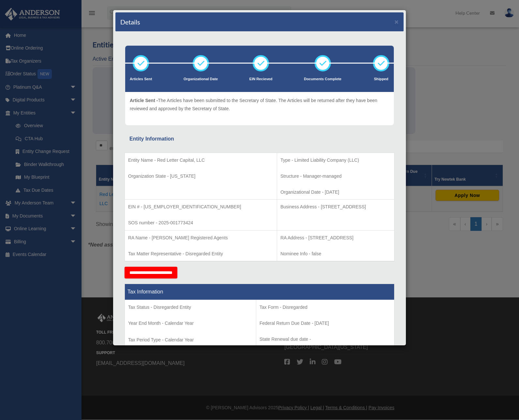  Describe the element at coordinates (336, 254) in the screenshot. I see `p: Nominee Info - false` at that location.